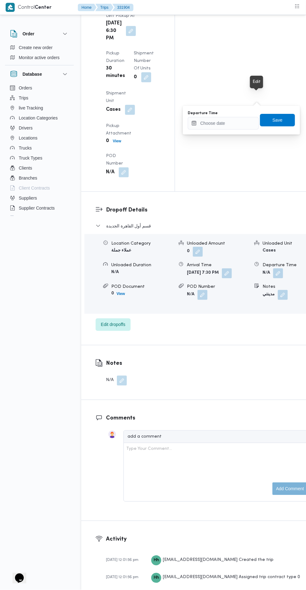 The image size is (306, 590). Describe the element at coordinates (28, 178) in the screenshot. I see `span: Branches` at that location.